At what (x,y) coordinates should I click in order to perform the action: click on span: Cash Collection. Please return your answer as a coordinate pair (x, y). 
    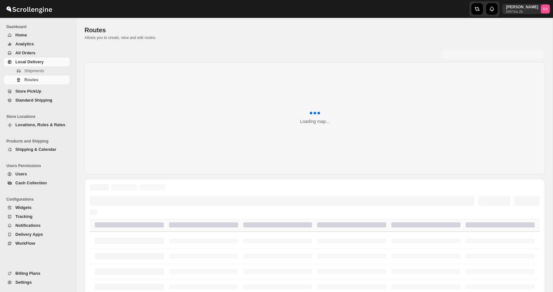
    Looking at the image, I should click on (31, 183).